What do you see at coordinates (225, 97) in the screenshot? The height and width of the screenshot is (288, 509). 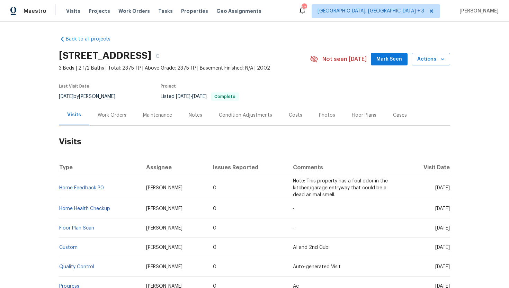 I see `span: Complete` at bounding box center [225, 97].